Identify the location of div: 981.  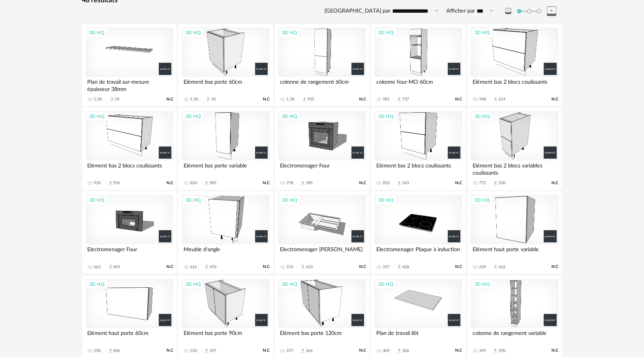
(386, 99).